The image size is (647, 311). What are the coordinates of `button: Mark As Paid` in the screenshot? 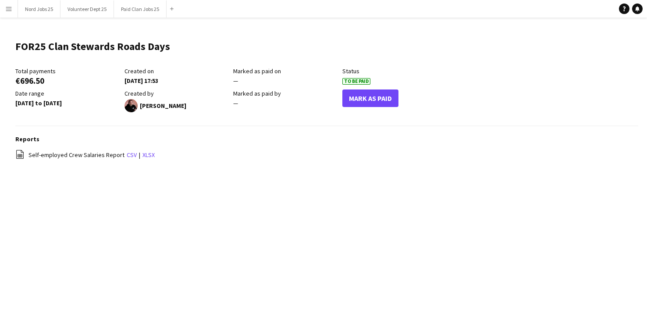 It's located at (371, 98).